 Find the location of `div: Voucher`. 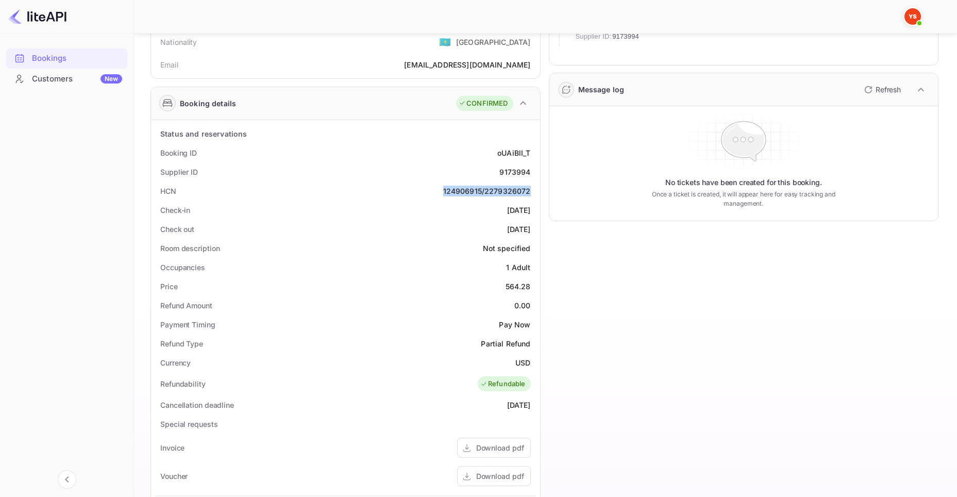

div: Voucher is located at coordinates (174, 476).